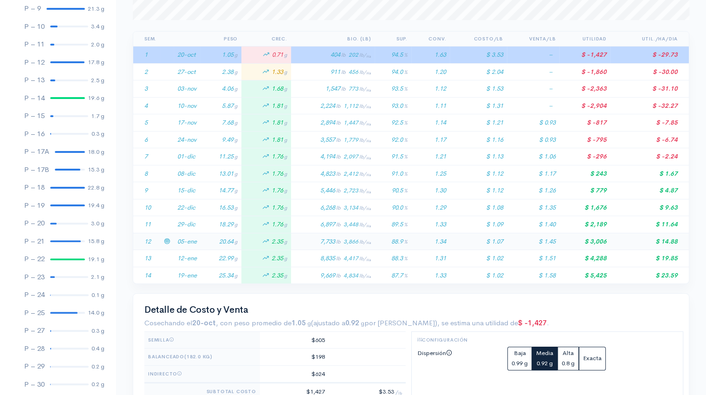 The image size is (706, 395). What do you see at coordinates (585, 139) in the screenshot?
I see `td: $ -795` at bounding box center [585, 139].